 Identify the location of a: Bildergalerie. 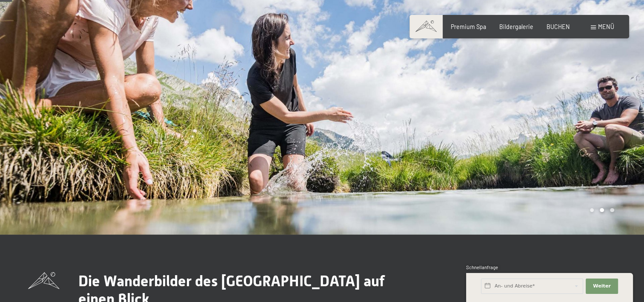
(516, 26).